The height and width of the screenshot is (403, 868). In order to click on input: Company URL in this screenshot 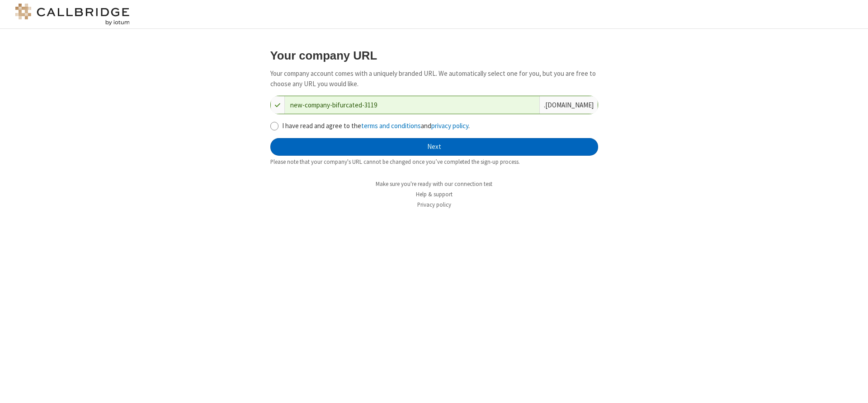, I will do `click(412, 105)`.